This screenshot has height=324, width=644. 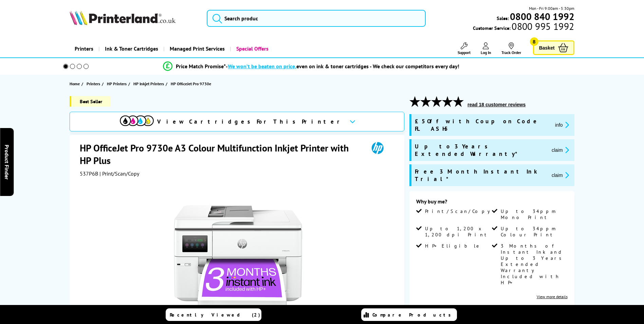 I want to click on span: Basket, so click(x=547, y=47).